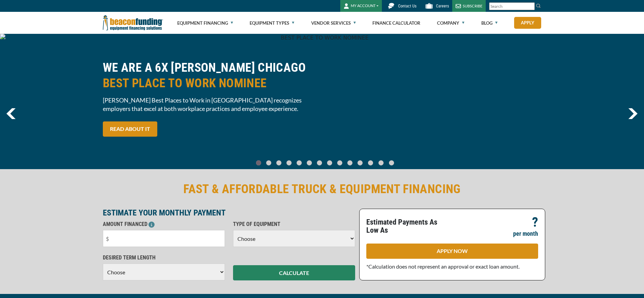 The width and height of the screenshot is (644, 298). I want to click on span: Careers, so click(442, 6).